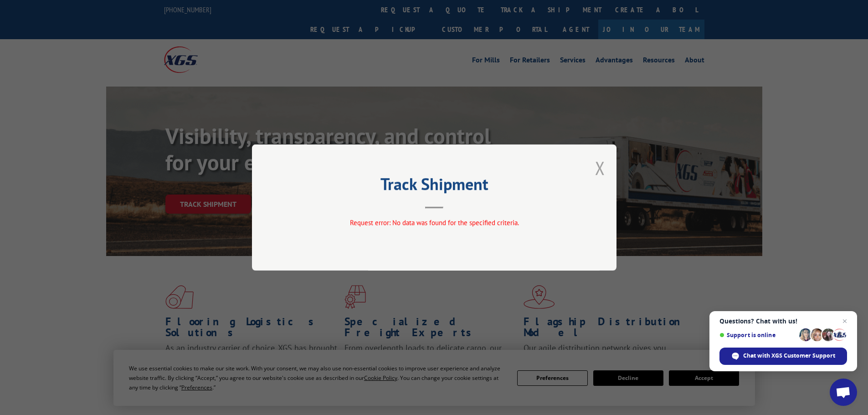  What do you see at coordinates (434, 186) in the screenshot?
I see `h2: Track Shipment` at bounding box center [434, 186].